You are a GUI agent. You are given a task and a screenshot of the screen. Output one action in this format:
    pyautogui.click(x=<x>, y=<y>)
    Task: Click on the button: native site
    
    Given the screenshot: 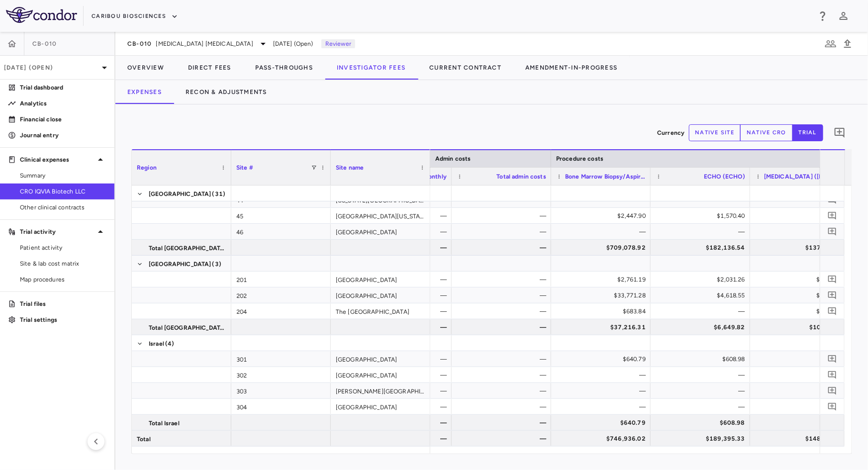 What is the action you would take?
    pyautogui.click(x=715, y=133)
    